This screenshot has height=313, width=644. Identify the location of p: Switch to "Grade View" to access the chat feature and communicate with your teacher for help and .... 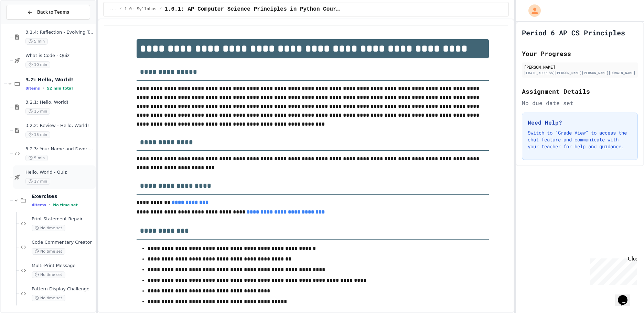
(579, 139).